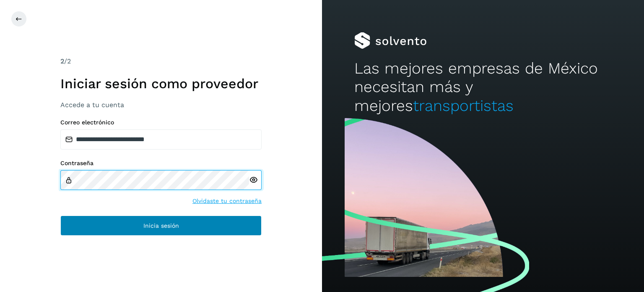 The height and width of the screenshot is (292, 644). I want to click on label: Contraseña, so click(161, 163).